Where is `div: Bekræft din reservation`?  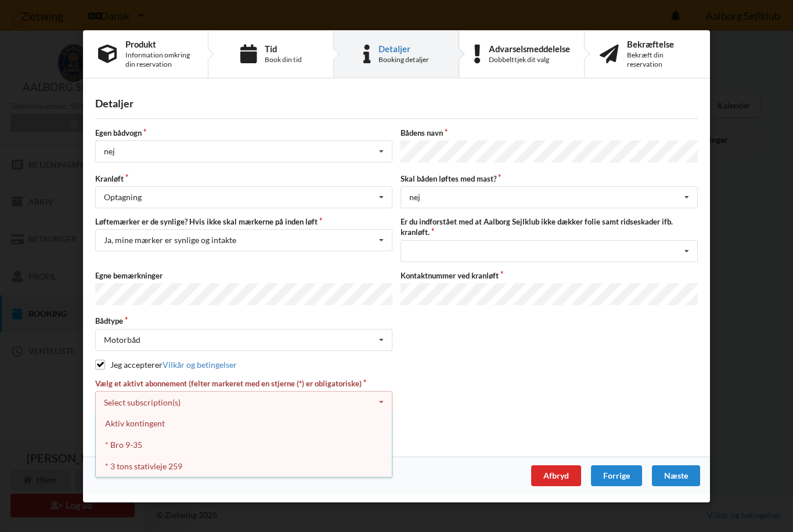
div: Bekræft din reservation is located at coordinates (661, 59).